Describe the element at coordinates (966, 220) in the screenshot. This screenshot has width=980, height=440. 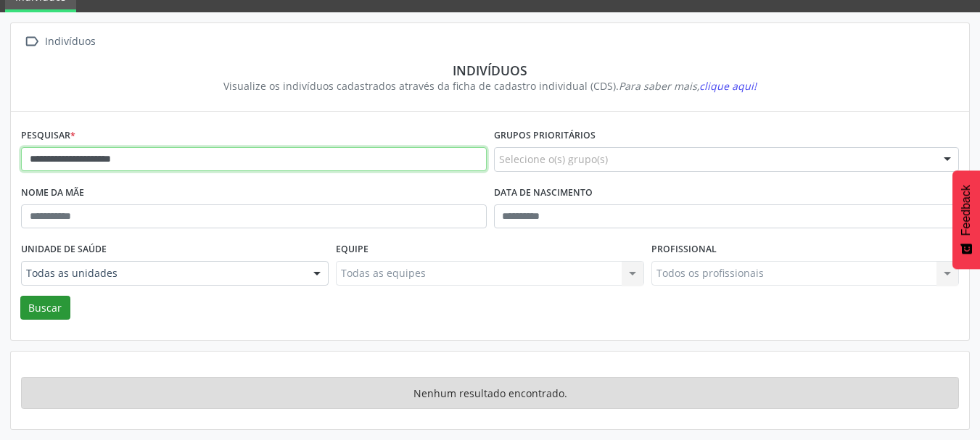
I see `button: Feedback - Mostrar pesquisa` at that location.